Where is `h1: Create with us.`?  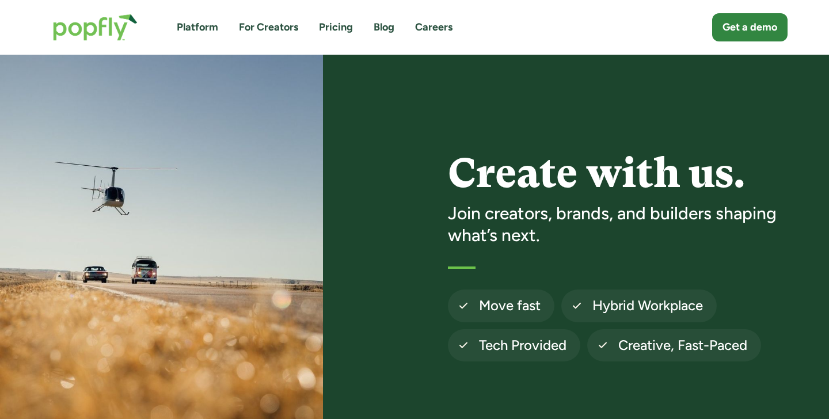
h1: Create with us. is located at coordinates (622, 173).